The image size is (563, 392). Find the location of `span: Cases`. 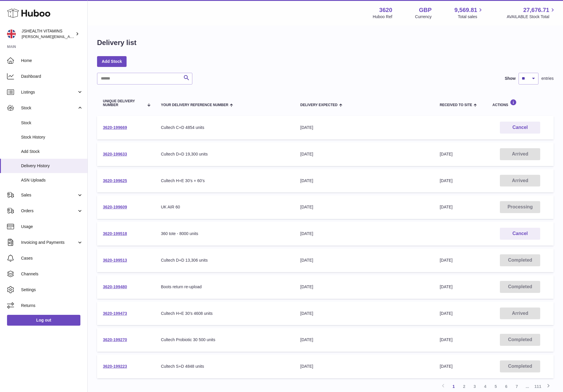

span: Cases is located at coordinates (52, 258).